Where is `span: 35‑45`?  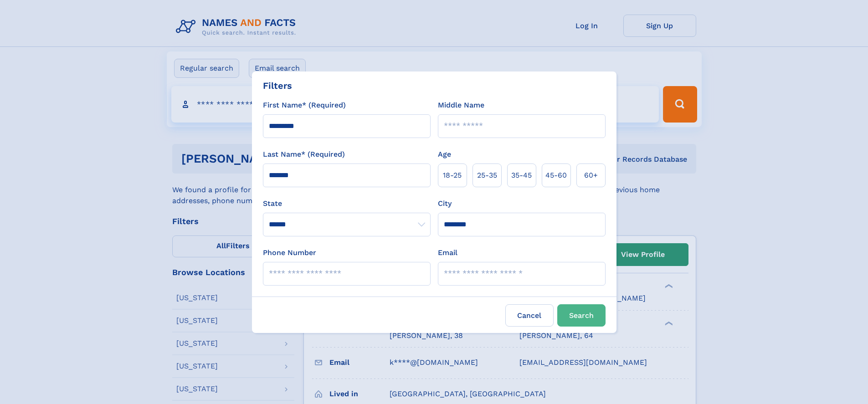 span: 35‑45 is located at coordinates (521, 175).